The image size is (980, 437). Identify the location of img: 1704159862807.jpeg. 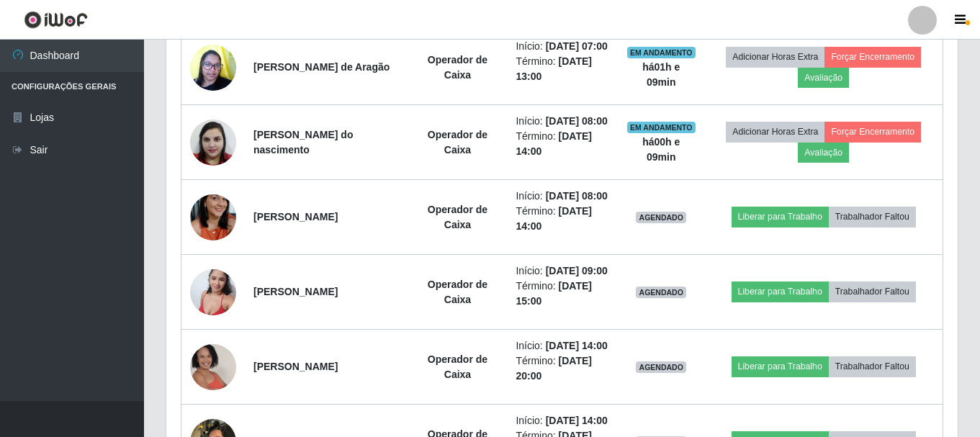
(213, 218).